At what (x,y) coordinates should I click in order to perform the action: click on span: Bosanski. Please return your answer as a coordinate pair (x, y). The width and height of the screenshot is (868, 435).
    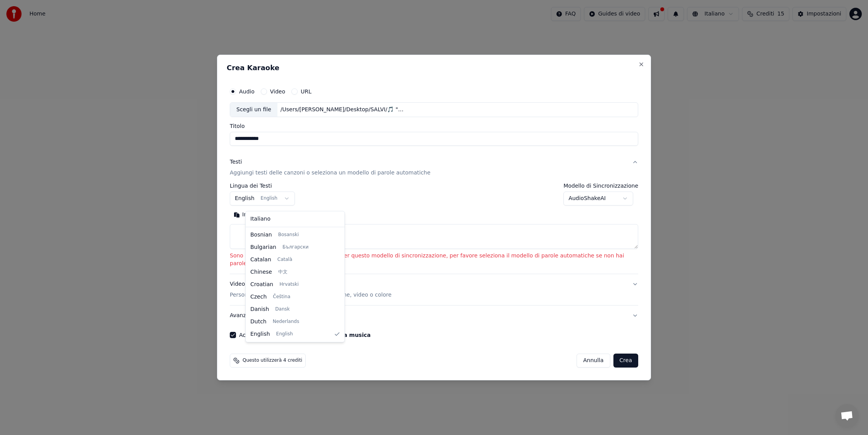
    Looking at the image, I should click on (289, 235).